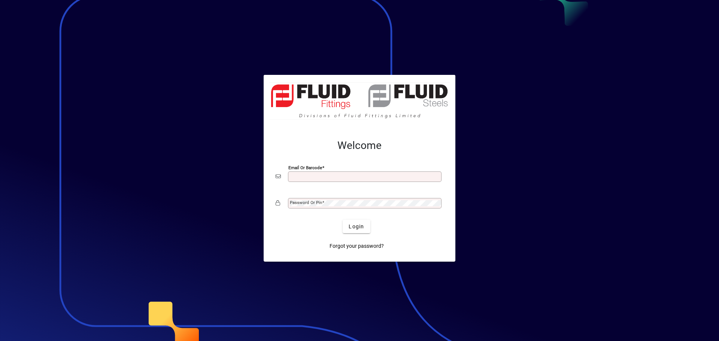 This screenshot has width=719, height=341. What do you see at coordinates (356, 226) in the screenshot?
I see `span: Login` at bounding box center [356, 226].